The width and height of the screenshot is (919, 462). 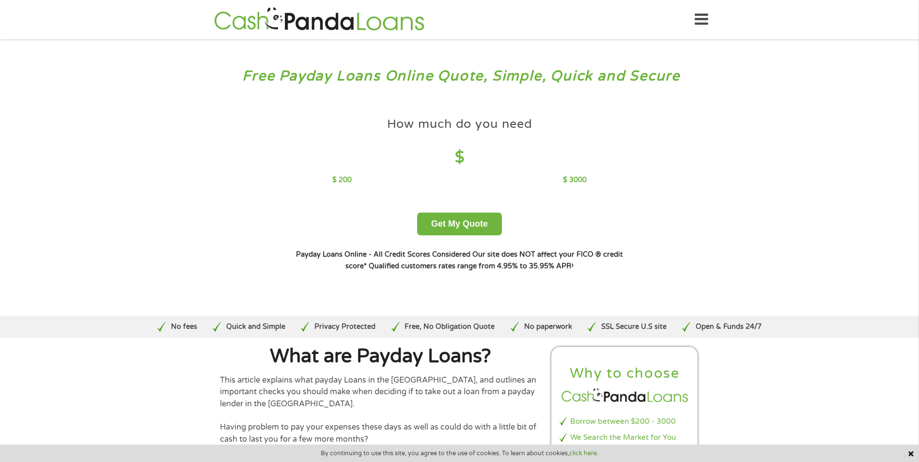 I want to click on strong: Our site does NOT affect your FICO ® credit score*, so click(x=484, y=260).